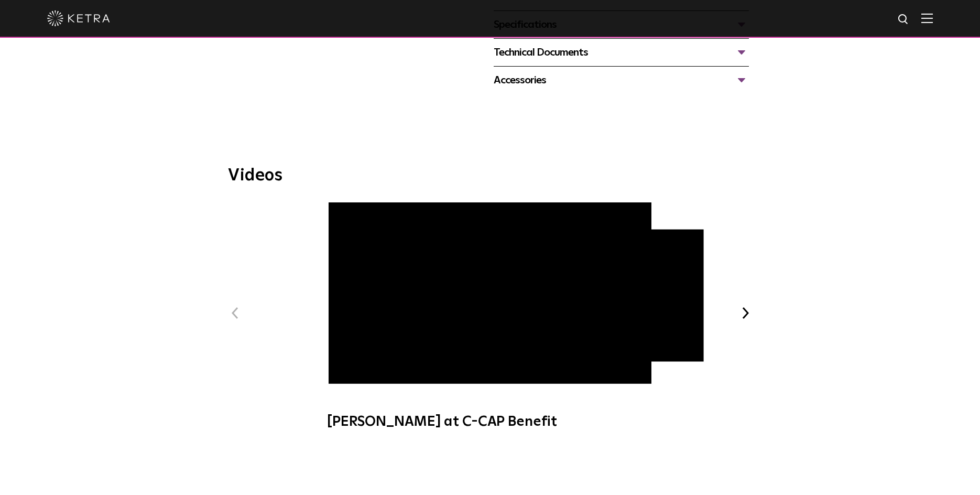 The image size is (980, 495). What do you see at coordinates (903, 20) in the screenshot?
I see `img: search icon` at bounding box center [903, 20].